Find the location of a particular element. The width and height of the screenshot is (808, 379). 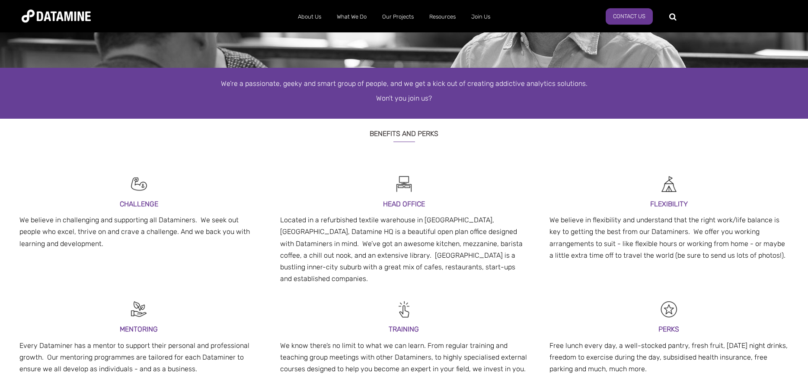

h3: Benefits and Perks is located at coordinates (404, 130).